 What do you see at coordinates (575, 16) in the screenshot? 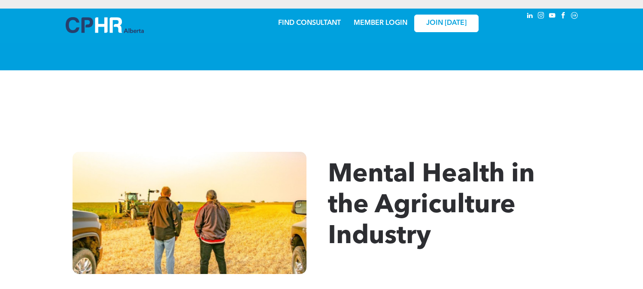
I see `a: Social network` at bounding box center [575, 16].